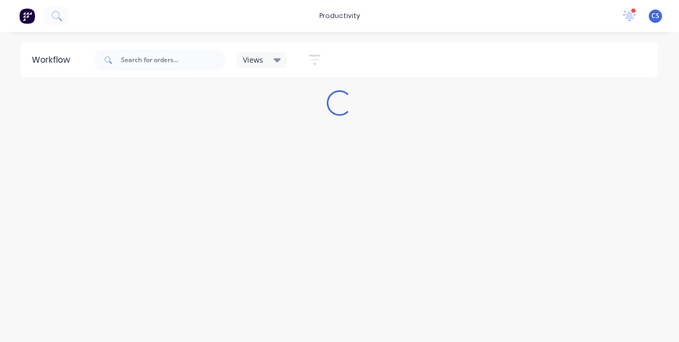  I want to click on input: Search for orders..., so click(174, 60).